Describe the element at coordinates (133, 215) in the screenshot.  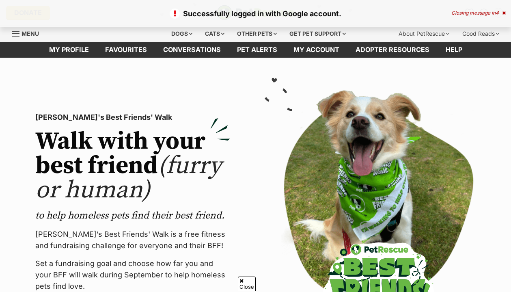
I see `p: to help homeless pets find their best friend.` at that location.